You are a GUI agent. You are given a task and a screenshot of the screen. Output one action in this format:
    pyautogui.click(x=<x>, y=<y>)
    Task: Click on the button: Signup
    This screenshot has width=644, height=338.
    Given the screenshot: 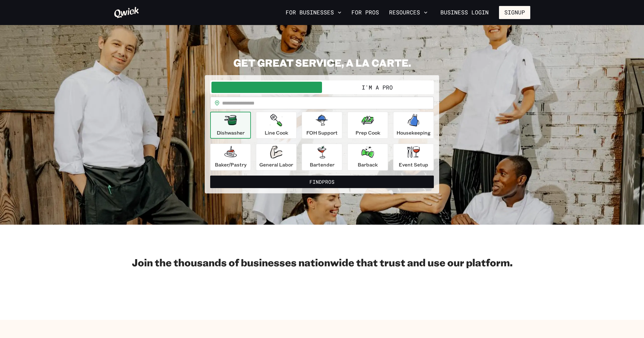 What is the action you would take?
    pyautogui.click(x=514, y=13)
    